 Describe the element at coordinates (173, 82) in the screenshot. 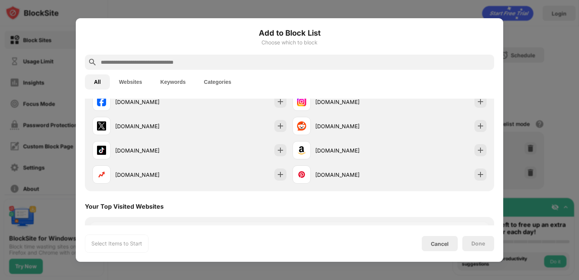

I see `button: Keywords` at that location.